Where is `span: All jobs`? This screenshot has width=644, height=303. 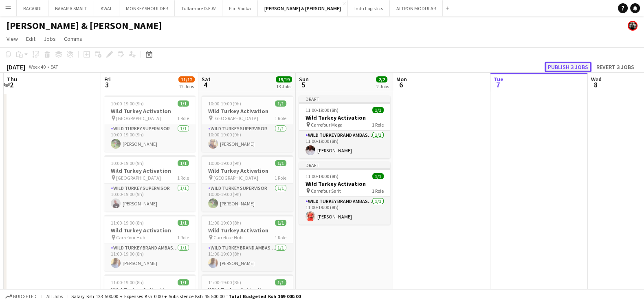
span: All jobs is located at coordinates (54, 296).